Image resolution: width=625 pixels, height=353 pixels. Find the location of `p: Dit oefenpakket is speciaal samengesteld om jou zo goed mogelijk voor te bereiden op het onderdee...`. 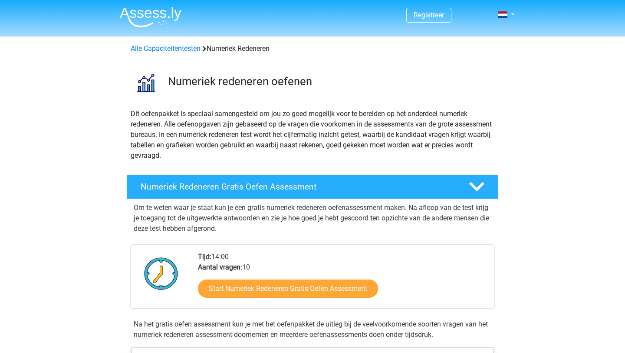

p: Dit oefenpakket is speciaal samengesteld om jou zo goed mogelijk voor te bereiden op het onderdee... is located at coordinates (313, 135).